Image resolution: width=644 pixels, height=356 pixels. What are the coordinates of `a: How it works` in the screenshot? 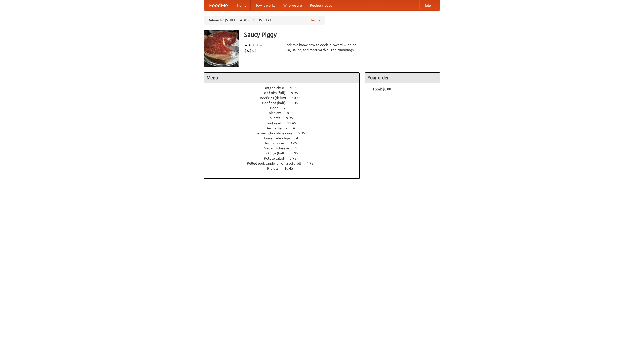 It's located at (265, 5).